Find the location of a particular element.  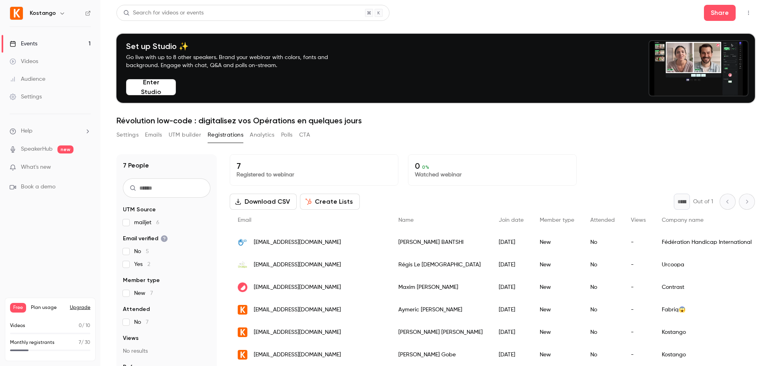

span: Attended is located at coordinates (602, 220).